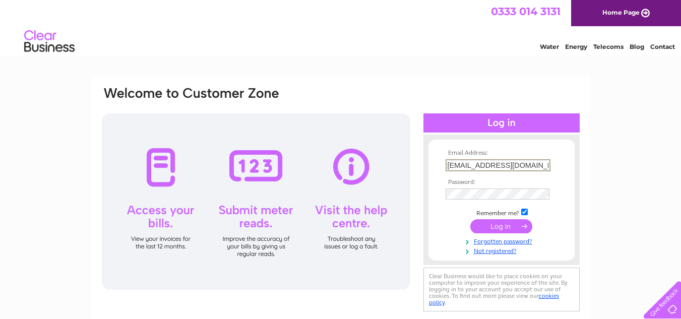 The width and height of the screenshot is (681, 319). What do you see at coordinates (550, 46) in the screenshot?
I see `a: Water` at bounding box center [550, 46].